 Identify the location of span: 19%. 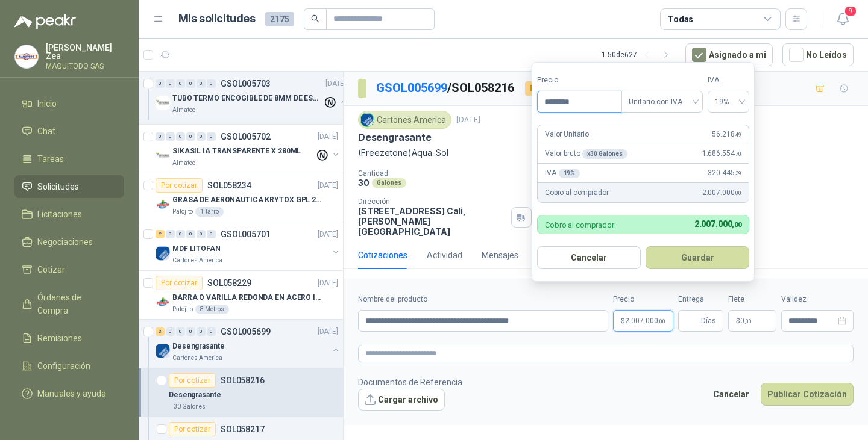
(729, 102).